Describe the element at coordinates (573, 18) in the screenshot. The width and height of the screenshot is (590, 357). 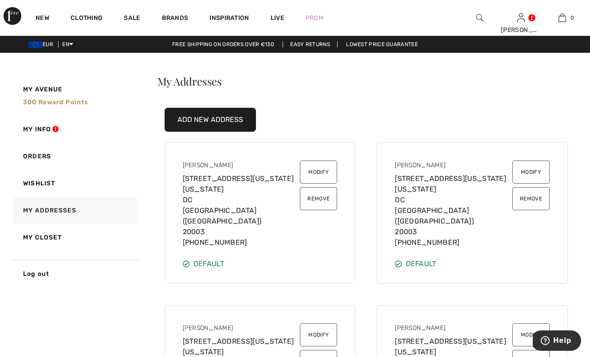
I see `span: 0` at that location.